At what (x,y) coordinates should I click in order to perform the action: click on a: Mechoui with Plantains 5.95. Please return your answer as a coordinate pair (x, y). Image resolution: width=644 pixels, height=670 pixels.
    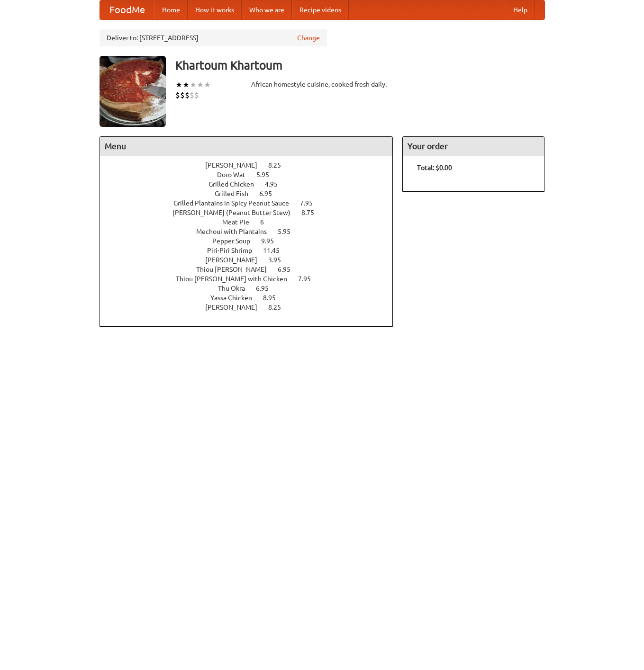
    Looking at the image, I should click on (252, 232).